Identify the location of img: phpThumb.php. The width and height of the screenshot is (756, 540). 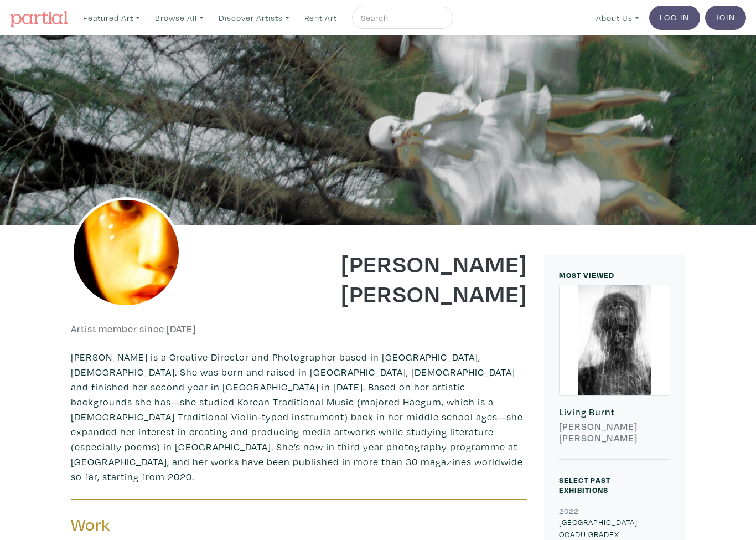
(126, 253).